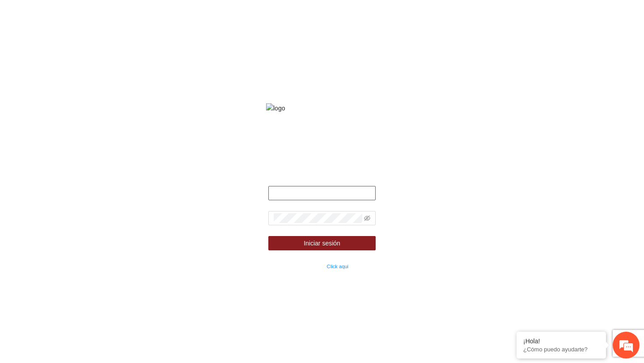 The width and height of the screenshot is (644, 363). I want to click on span: Iniciar sesión, so click(322, 243).